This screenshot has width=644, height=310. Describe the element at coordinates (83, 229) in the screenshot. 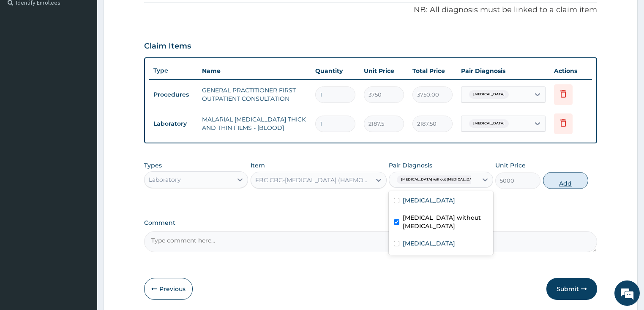

I see `textarea: Type your message and hit 'Enter'` at that location.